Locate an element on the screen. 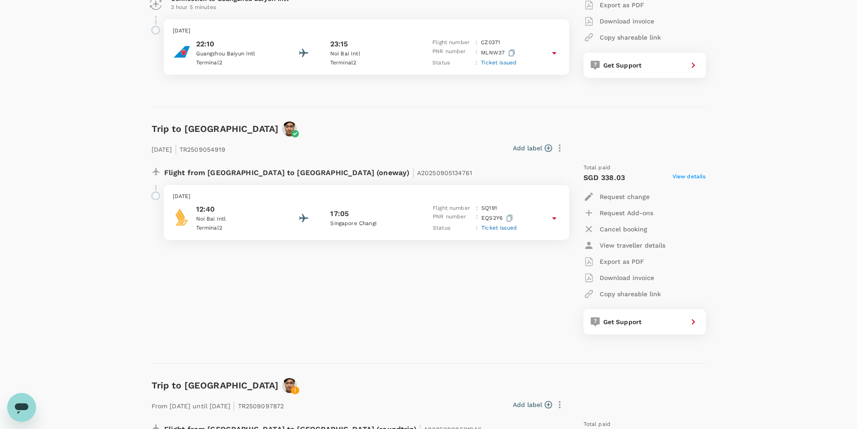 Image resolution: width=857 pixels, height=429 pixels. p: SQ 191 is located at coordinates (489, 208).